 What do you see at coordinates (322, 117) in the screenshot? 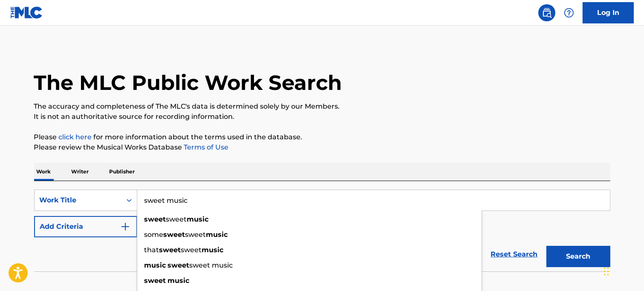
I see `p: It is not an authoritative source for recording information.` at bounding box center [322, 117].